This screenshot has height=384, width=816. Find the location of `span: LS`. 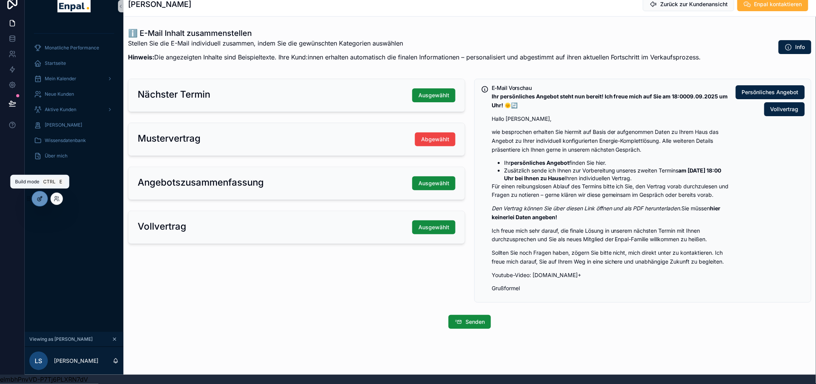

span: LS is located at coordinates (39, 360).